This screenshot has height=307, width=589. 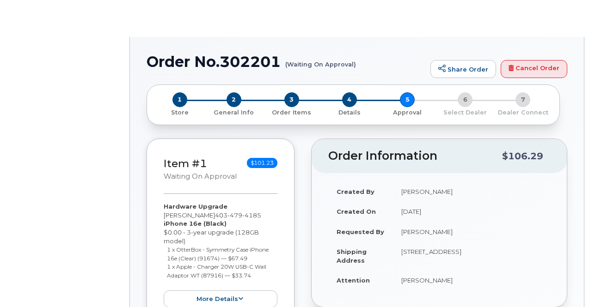 I want to click on span: 1, so click(x=180, y=100).